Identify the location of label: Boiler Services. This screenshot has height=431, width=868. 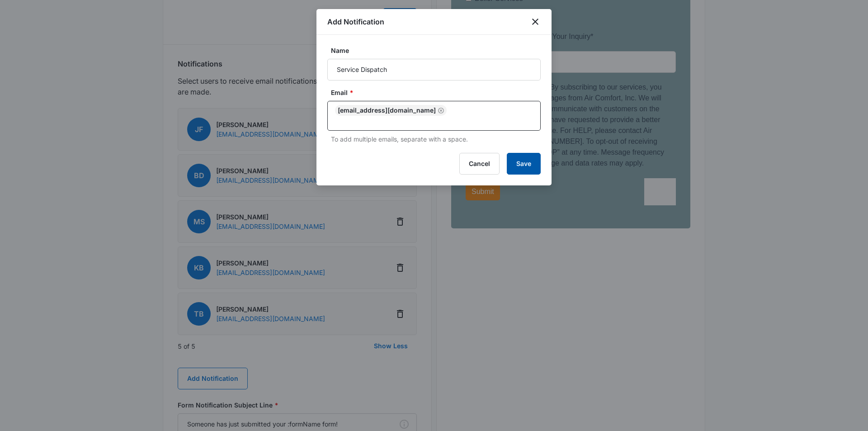
(33, 274).